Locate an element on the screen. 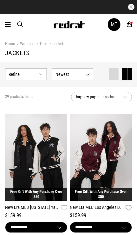  a: Womens is located at coordinates (25, 44).